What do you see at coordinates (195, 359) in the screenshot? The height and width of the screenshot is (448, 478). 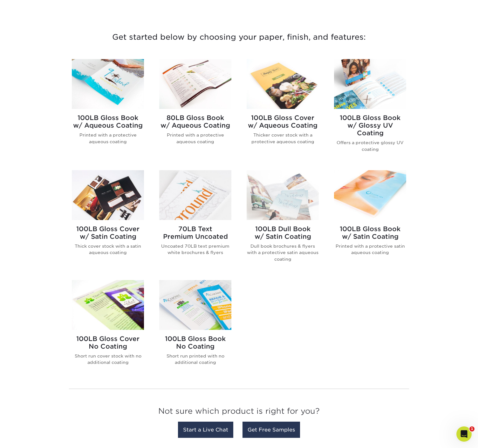 I see `p: Short run printed with no additional coating` at bounding box center [195, 359].